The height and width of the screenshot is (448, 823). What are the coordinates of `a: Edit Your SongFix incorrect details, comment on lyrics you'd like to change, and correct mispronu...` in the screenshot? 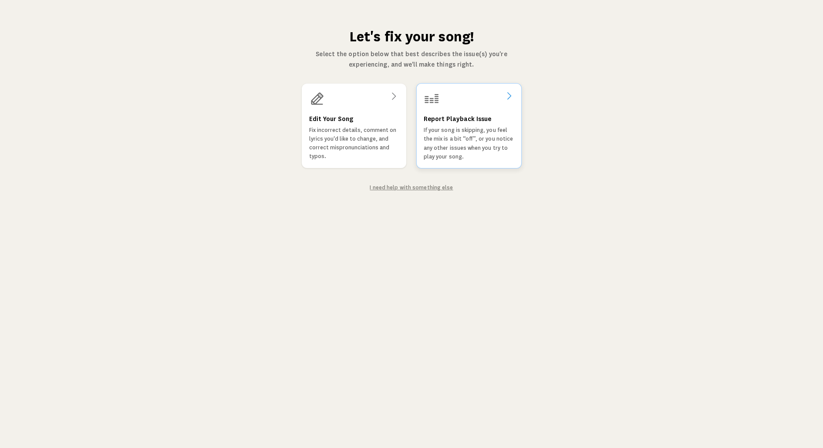 It's located at (354, 126).